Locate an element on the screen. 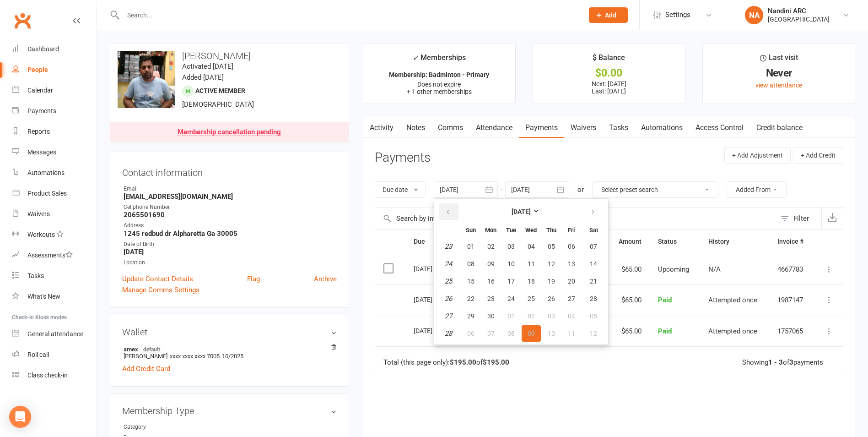 Image resolution: width=868 pixels, height=437 pixels. span: 10/2025 is located at coordinates (233, 356).